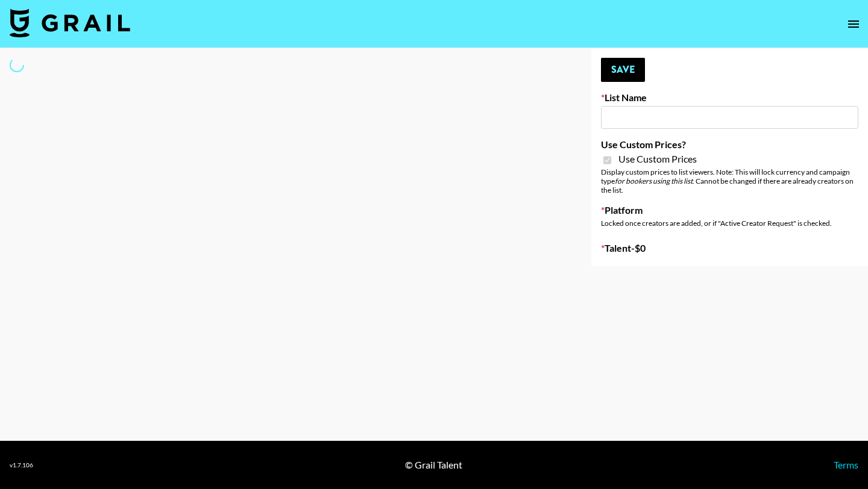  Describe the element at coordinates (730, 223) in the screenshot. I see `div: Locked once creators are added, or if "Active Creator Request" is checked.` at that location.